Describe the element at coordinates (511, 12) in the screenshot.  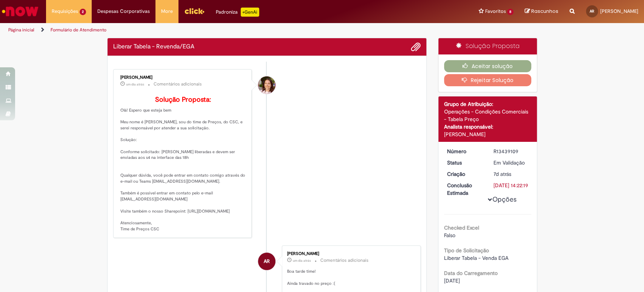
I see `span: 8` at that location.